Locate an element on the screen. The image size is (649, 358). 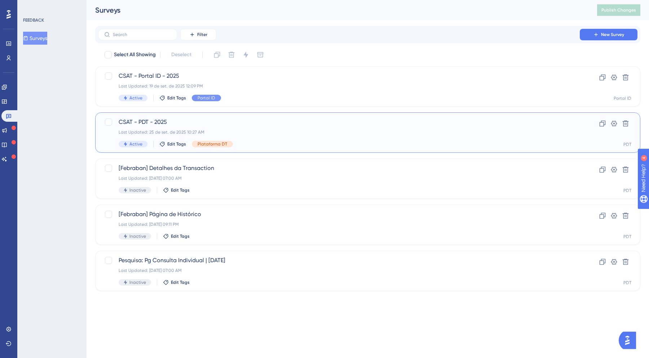
span: Need Help? is located at coordinates (31, 6).